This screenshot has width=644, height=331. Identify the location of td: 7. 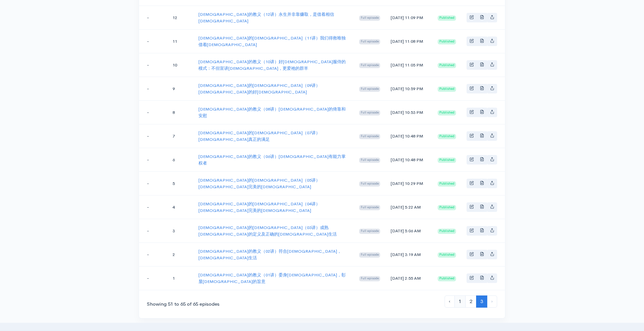
(181, 136).